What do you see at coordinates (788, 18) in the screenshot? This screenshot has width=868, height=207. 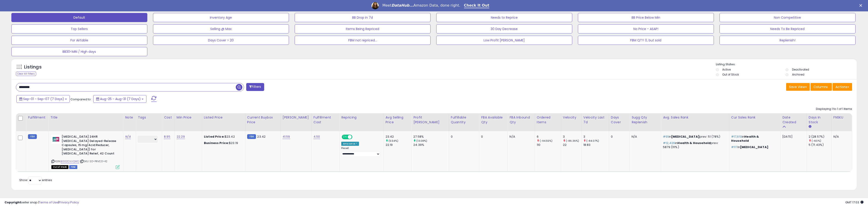 I see `button: Non Competitive` at bounding box center [788, 18].